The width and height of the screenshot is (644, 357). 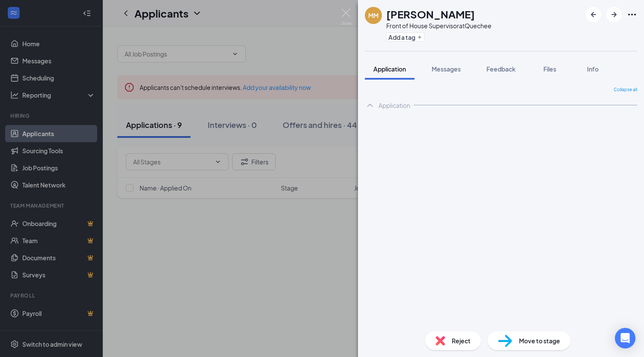 I want to click on svg: ArrowRight, so click(x=614, y=15).